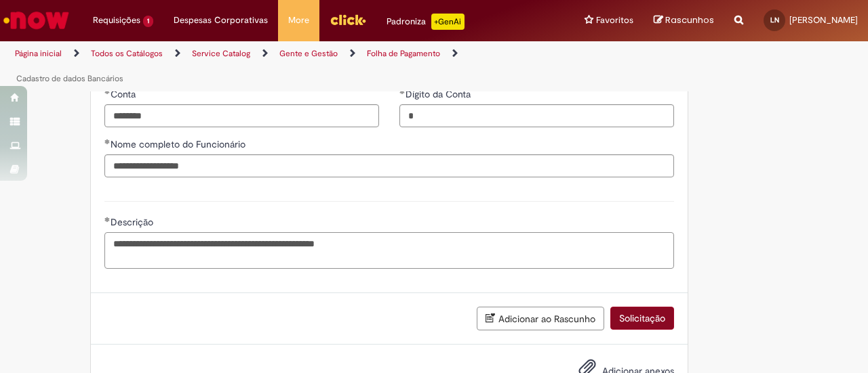  I want to click on span: Descrição, so click(133, 222).